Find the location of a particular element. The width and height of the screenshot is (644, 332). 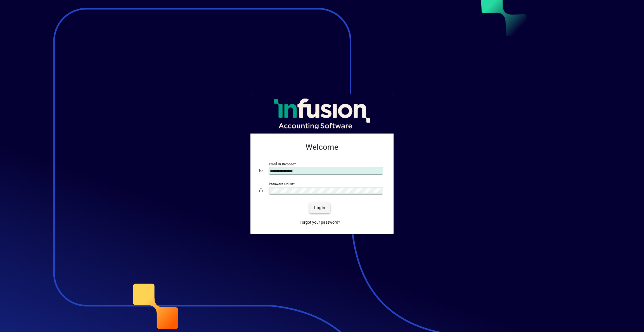

span: Login is located at coordinates (319, 207).